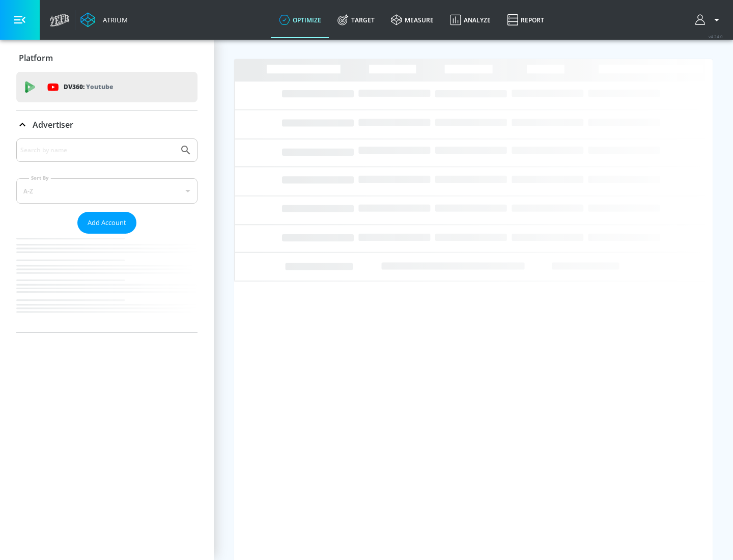 The height and width of the screenshot is (560, 733). I want to click on p: Advertiser, so click(53, 125).